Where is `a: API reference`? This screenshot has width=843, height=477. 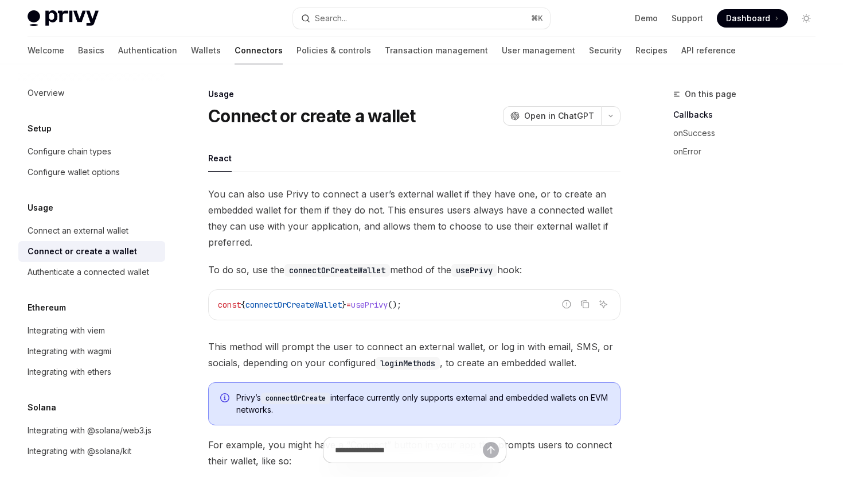 a: API reference is located at coordinates (708, 50).